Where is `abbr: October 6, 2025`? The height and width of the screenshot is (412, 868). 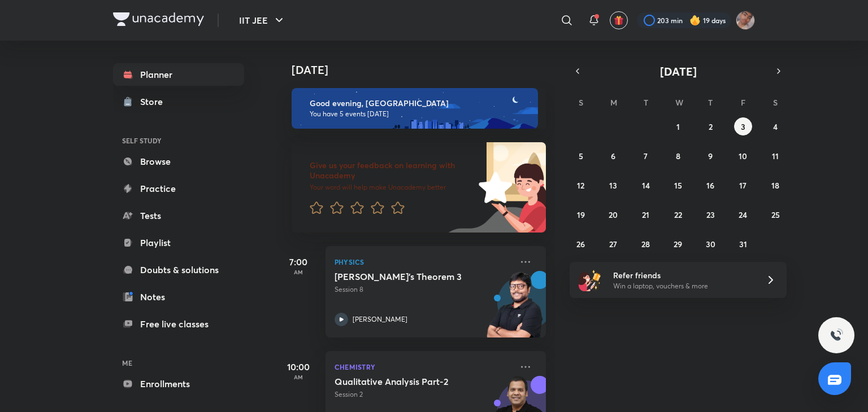
abbr: October 6, 2025 is located at coordinates (613, 156).